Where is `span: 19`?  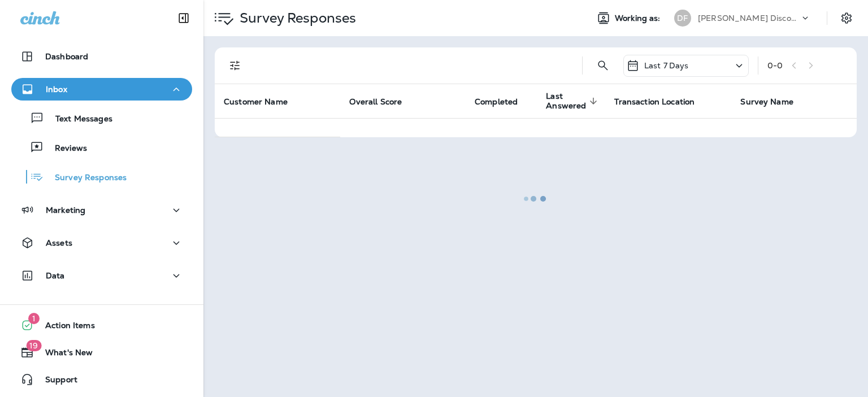
span: 19 is located at coordinates (34, 346).